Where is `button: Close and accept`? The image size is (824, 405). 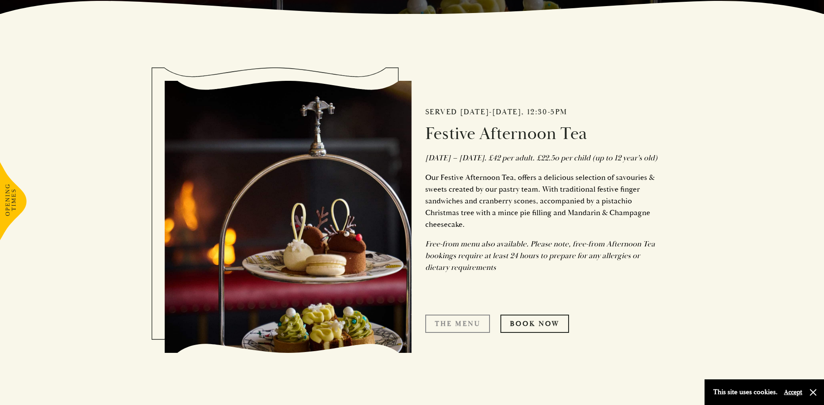
button: Close and accept is located at coordinates (813, 392).